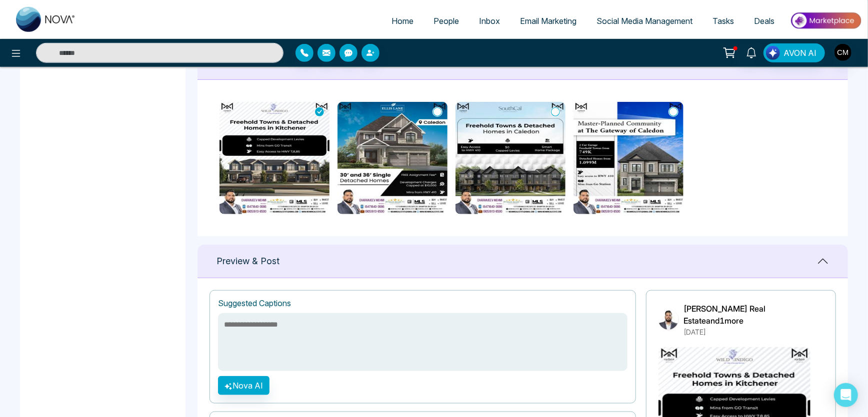 The width and height of the screenshot is (868, 417). What do you see at coordinates (248, 261) in the screenshot?
I see `h1: Preview & Post` at bounding box center [248, 261].